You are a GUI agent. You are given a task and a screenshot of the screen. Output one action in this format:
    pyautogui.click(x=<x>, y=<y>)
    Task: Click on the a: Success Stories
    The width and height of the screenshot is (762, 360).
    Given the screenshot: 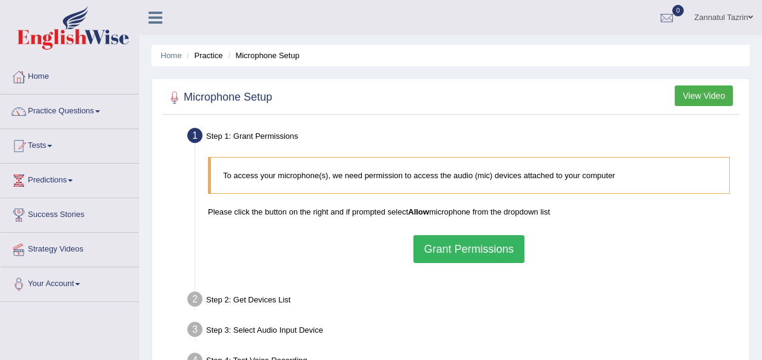 What is the action you would take?
    pyautogui.click(x=70, y=213)
    